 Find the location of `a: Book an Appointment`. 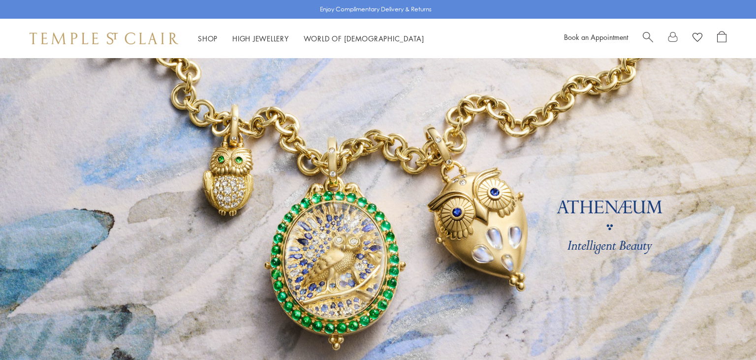

a: Book an Appointment is located at coordinates (596, 37).